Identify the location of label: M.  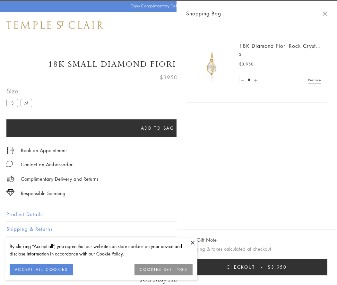
(26, 103).